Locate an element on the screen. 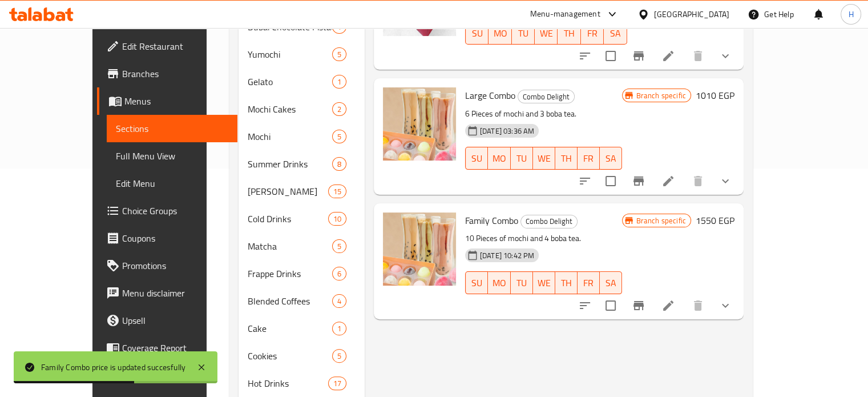 Image resolution: width=868 pixels, height=397 pixels. span: Summer Drinks is located at coordinates (290, 164).